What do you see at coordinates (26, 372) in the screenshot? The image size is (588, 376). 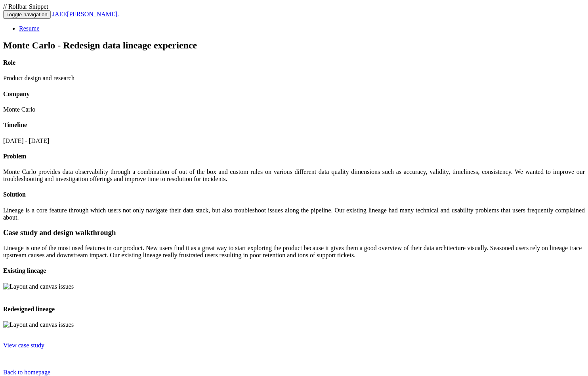 I see `span: Back to homepage` at bounding box center [26, 372].